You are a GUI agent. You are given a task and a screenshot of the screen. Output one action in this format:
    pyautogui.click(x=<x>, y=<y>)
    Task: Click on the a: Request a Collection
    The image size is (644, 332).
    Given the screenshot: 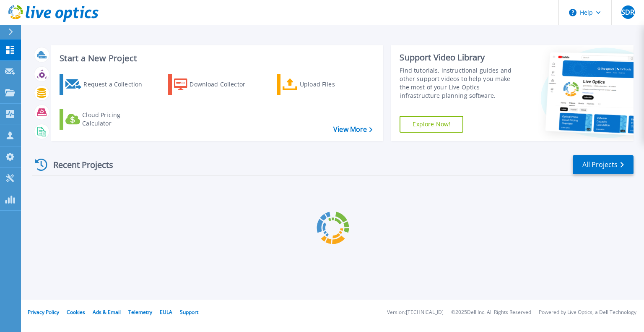 What is the action you would take?
    pyautogui.click(x=106, y=84)
    